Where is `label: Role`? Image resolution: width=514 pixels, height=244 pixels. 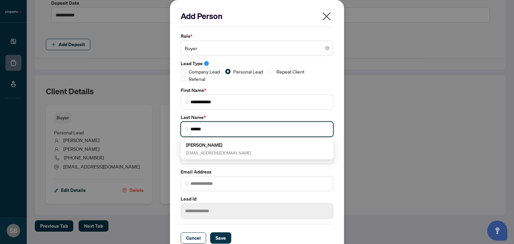
label: Role is located at coordinates (257, 36).